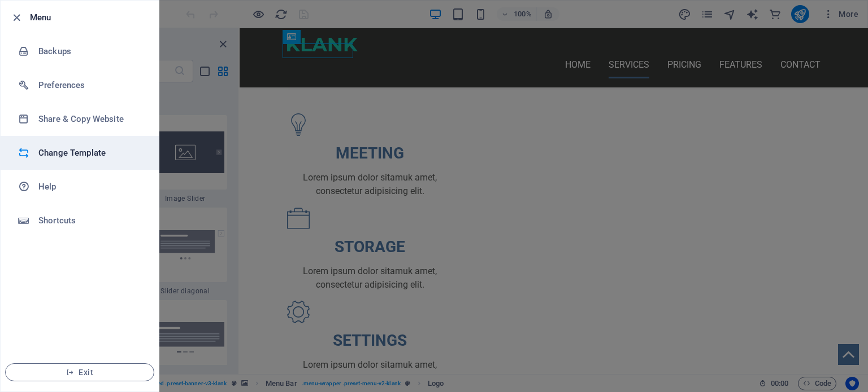 The width and height of the screenshot is (868, 392). What do you see at coordinates (90, 153) in the screenshot?
I see `h6: Change Template` at bounding box center [90, 153].